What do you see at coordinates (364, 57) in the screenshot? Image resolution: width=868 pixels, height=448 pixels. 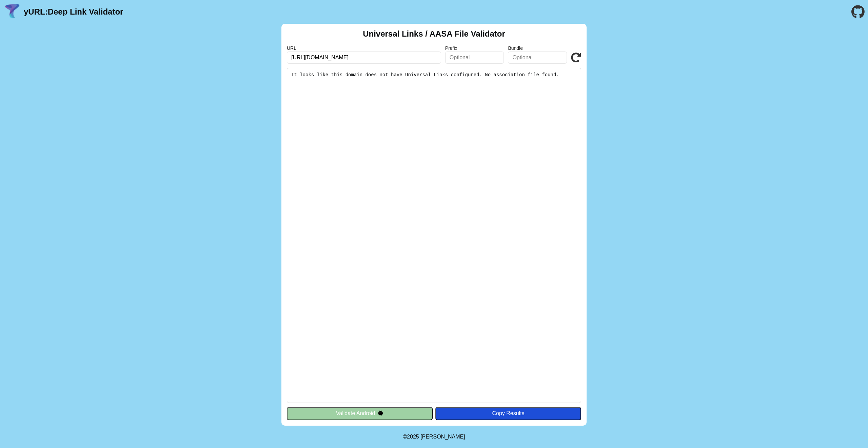 I see `input: Required` at bounding box center [364, 57].